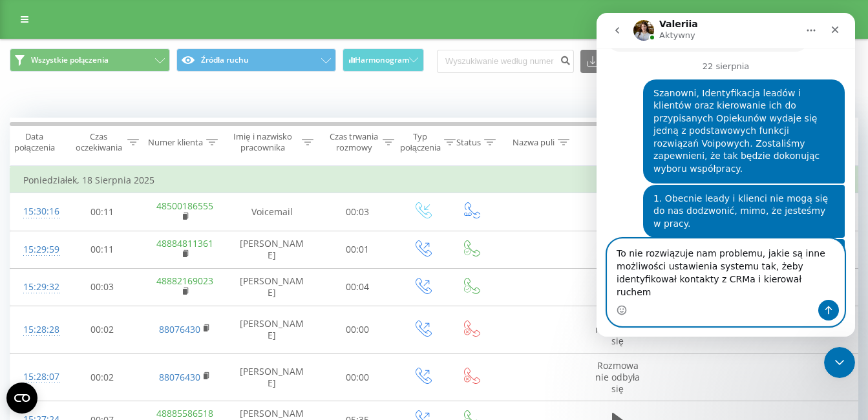 The width and height of the screenshot is (868, 420). Describe the element at coordinates (37, 249) in the screenshot. I see `div: 15:29:59` at that location.